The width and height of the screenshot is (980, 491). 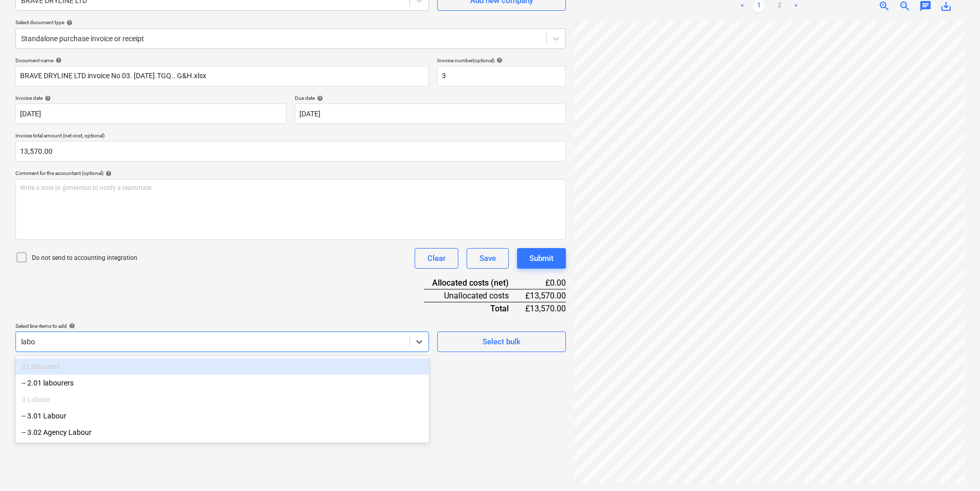 What do you see at coordinates (475, 283) in the screenshot?
I see `div: Allocated costs (net)` at bounding box center [475, 283].